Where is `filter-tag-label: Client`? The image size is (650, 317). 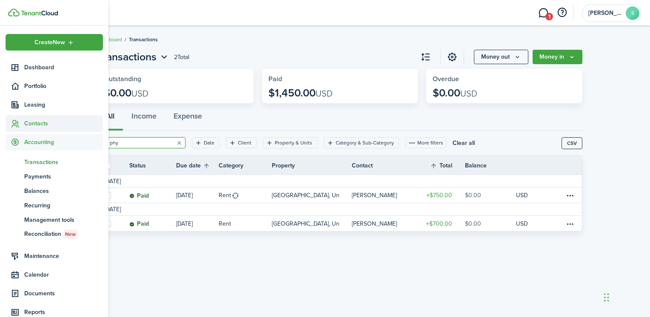
filter-tag-label: Client is located at coordinates (245, 143).